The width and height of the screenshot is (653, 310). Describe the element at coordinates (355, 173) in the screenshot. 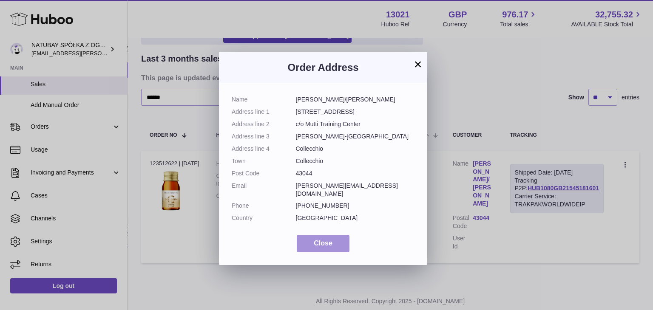

I see `dd: 43044` at that location.